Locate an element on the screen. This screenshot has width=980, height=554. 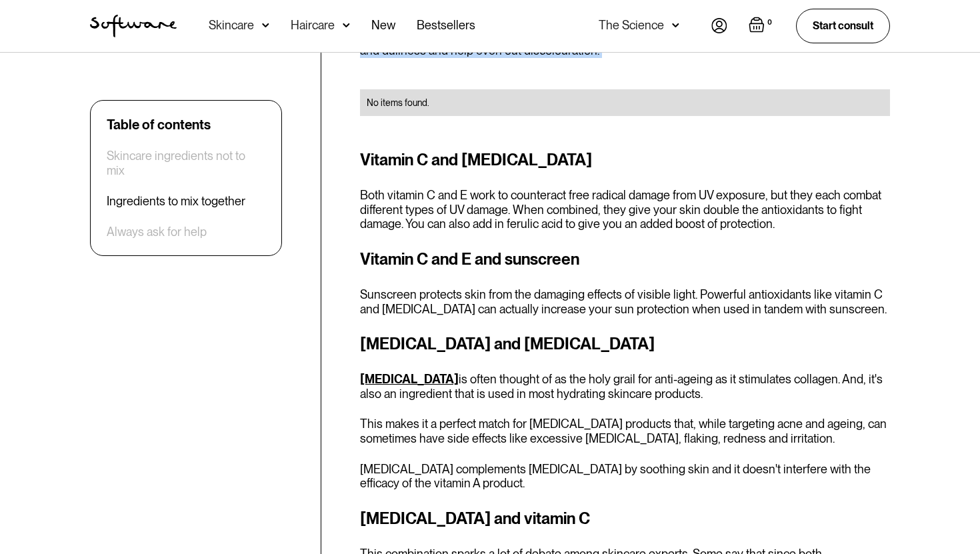
div: Skincare is located at coordinates (231, 25).